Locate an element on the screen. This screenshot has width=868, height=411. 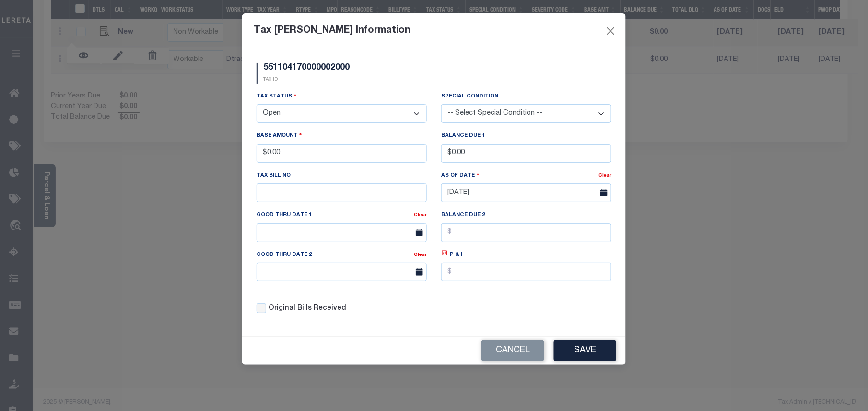
label: P & I is located at coordinates (457, 255).